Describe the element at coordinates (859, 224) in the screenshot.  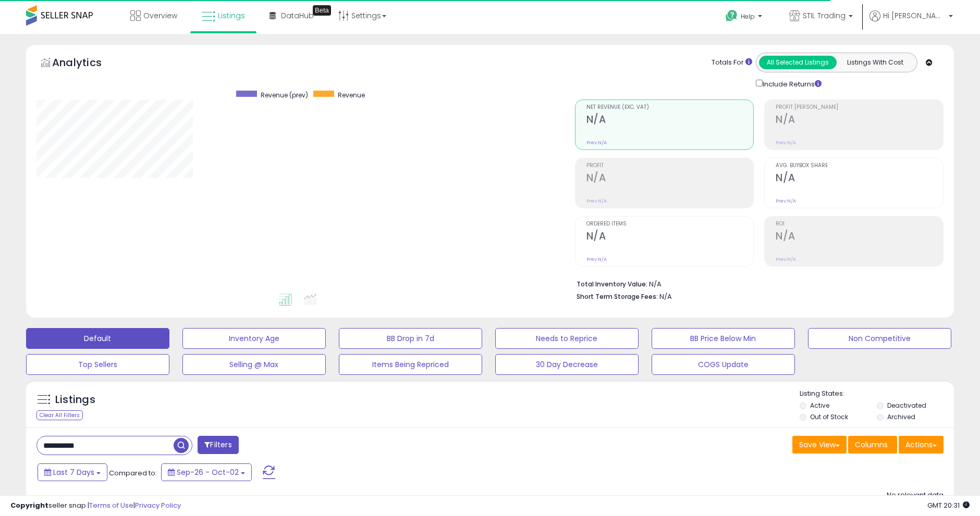
I see `span: ROI` at that location.